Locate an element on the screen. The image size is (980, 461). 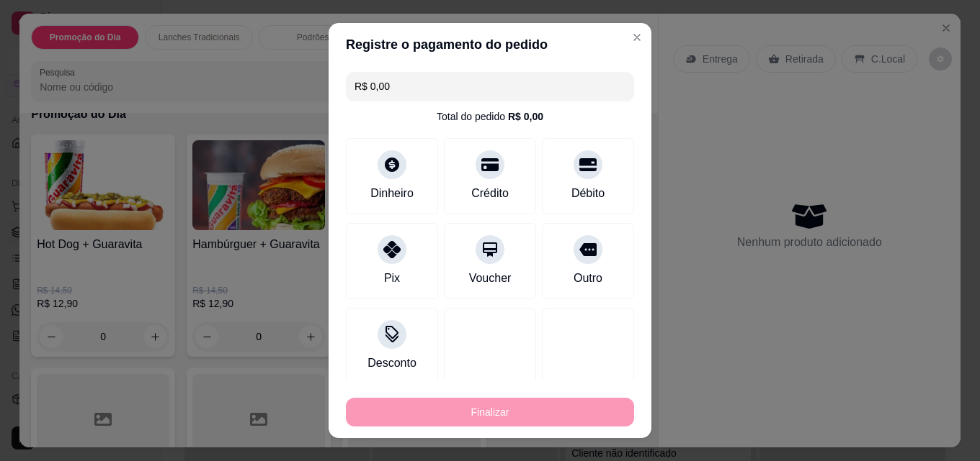
div: Total do pedido is located at coordinates (490, 117).